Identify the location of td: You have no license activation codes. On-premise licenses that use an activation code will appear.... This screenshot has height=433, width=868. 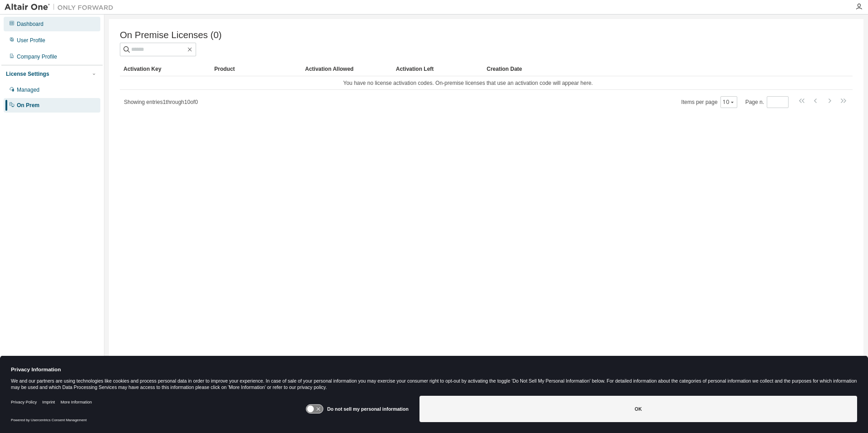
(468, 83).